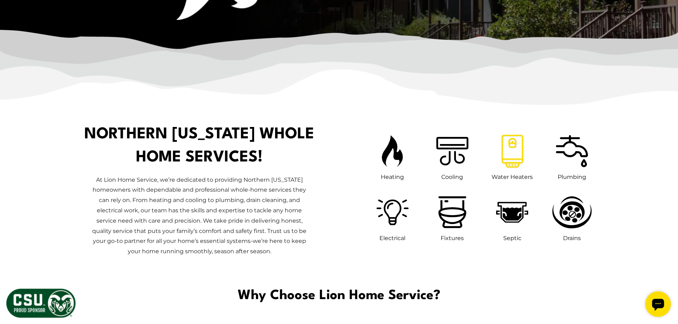  I want to click on span: Drains, so click(572, 238).